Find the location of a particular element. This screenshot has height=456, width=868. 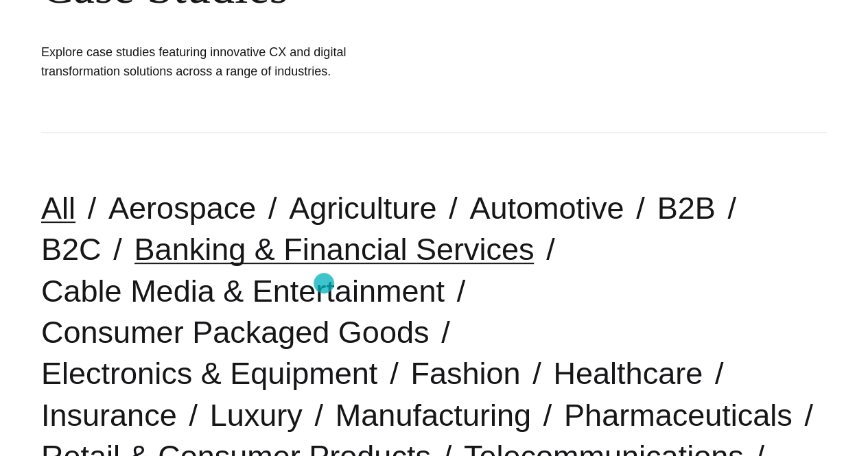

a: B2C is located at coordinates (71, 249).